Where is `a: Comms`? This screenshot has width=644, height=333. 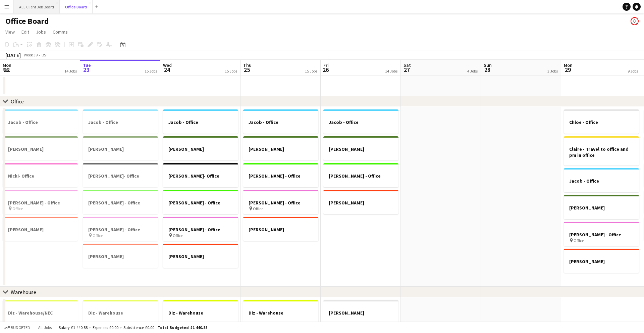
a: Comms is located at coordinates (60, 32).